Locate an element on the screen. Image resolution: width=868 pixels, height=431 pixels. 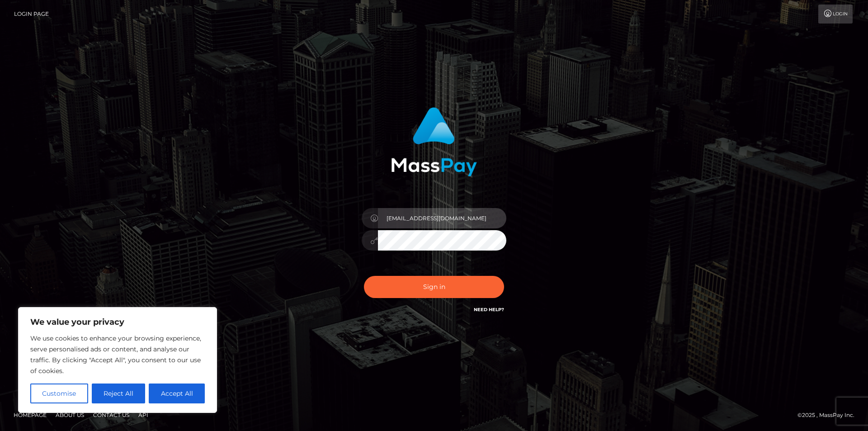
img: MassPay Login is located at coordinates (434, 142).